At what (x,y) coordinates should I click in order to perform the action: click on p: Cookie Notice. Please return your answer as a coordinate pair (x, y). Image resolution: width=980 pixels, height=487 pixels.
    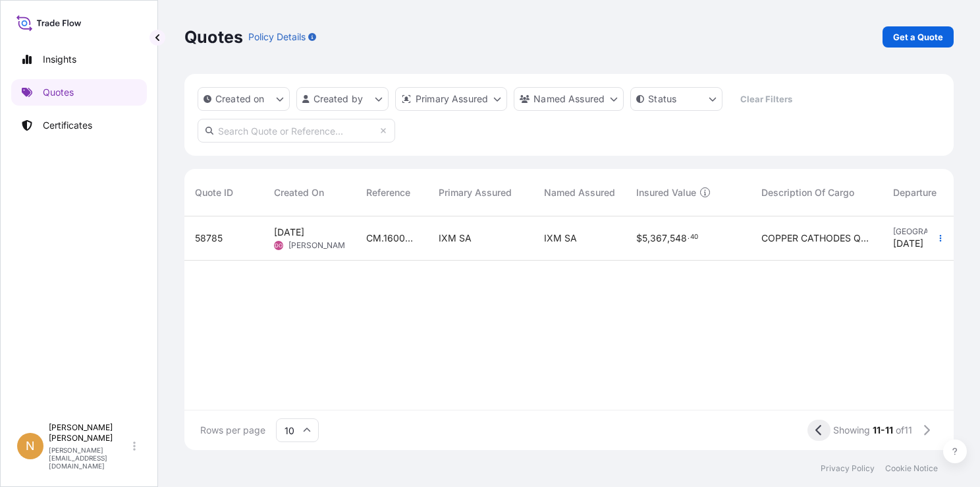
    Looking at the image, I should click on (912, 468).